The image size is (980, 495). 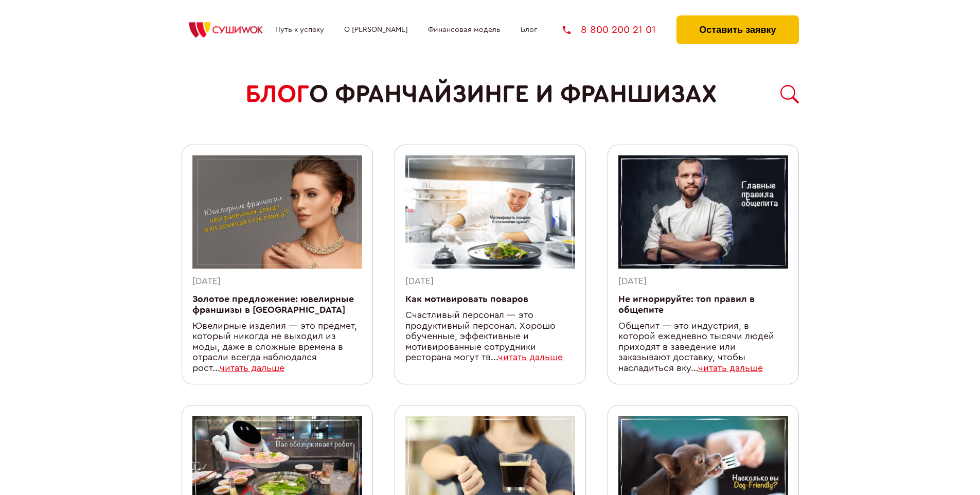 What do you see at coordinates (686, 305) in the screenshot?
I see `a: Не игнорируйте: топ правил в общепите` at bounding box center [686, 305].